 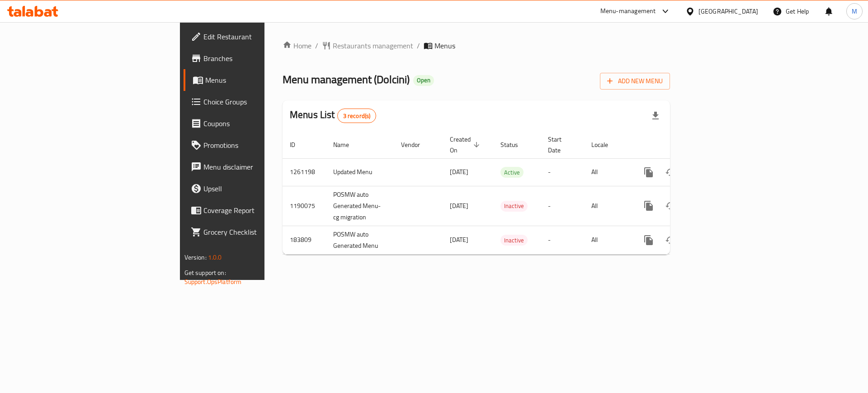 What do you see at coordinates (205, 272) in the screenshot?
I see `span: Get support on:` at bounding box center [205, 272].